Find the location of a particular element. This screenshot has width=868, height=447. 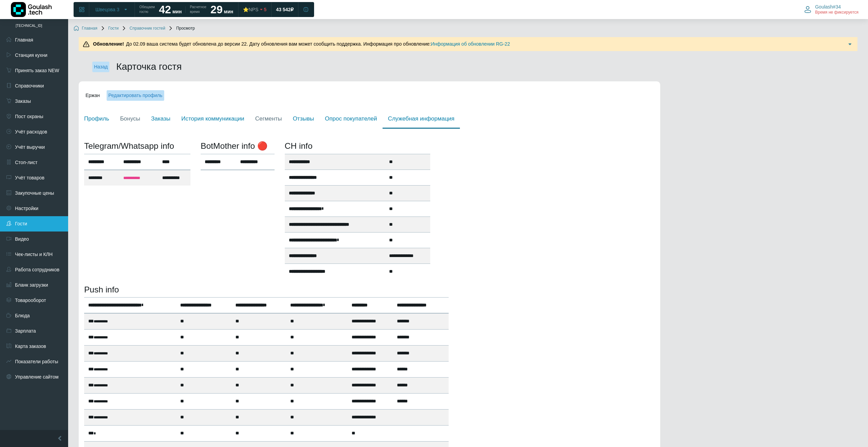

h3: GuestExternalMessenger is located at coordinates (138, 145).